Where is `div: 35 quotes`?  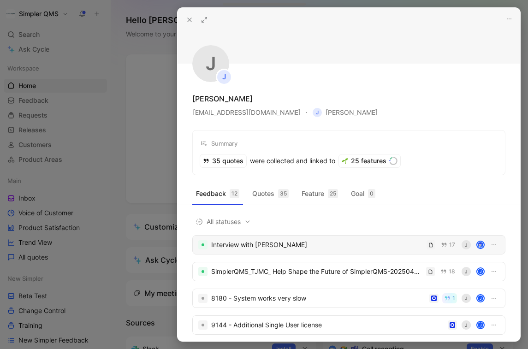 div: 35 quotes is located at coordinates (223, 161).